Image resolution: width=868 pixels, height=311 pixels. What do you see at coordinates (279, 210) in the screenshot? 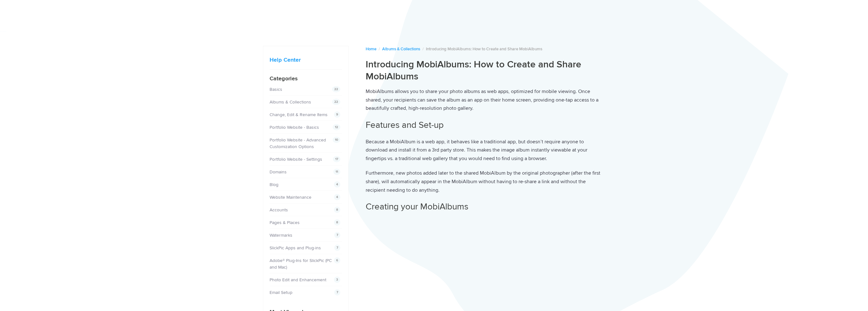
I see `a: Accounts` at bounding box center [279, 210].